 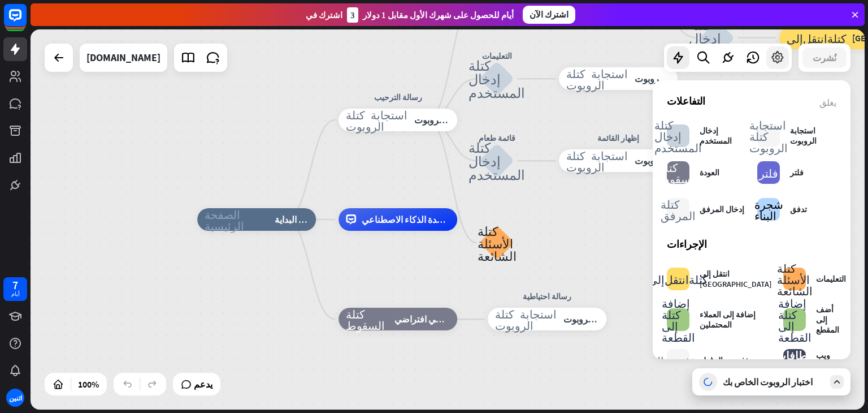 I want to click on font: اشترك الآن, so click(x=549, y=14).